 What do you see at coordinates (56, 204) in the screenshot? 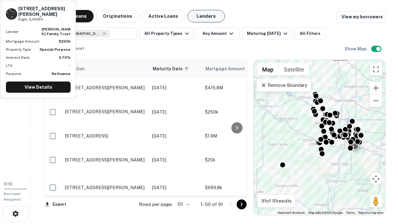
I see `button: Export` at bounding box center [56, 204].